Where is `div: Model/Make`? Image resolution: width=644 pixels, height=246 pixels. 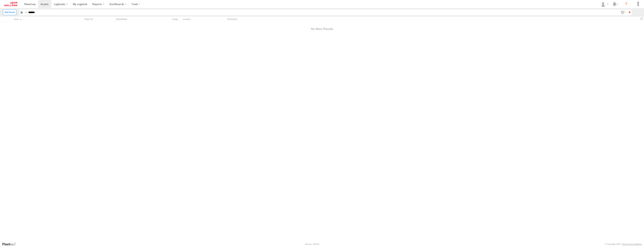
div: Model/Make is located at coordinates (133, 19).